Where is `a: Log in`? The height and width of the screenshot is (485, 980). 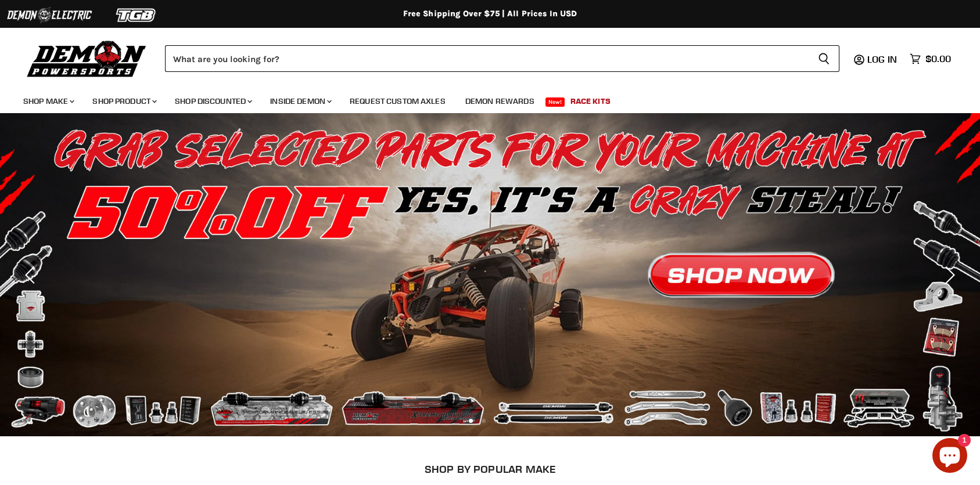 a: Log in is located at coordinates (883, 59).